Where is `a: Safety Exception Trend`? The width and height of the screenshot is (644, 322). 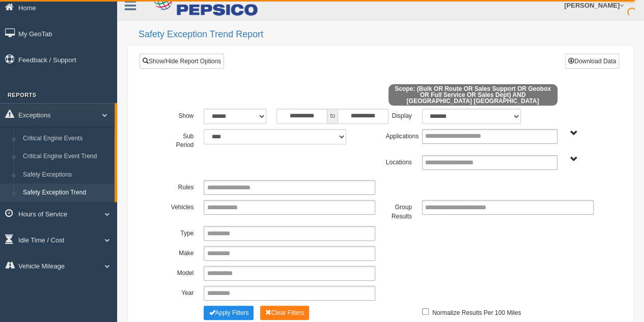
a: Safety Exception Trend is located at coordinates (66, 193).